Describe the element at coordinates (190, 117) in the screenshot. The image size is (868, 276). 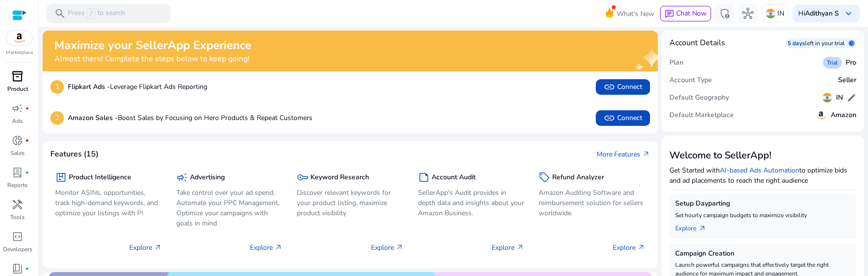
I see `p: Boost Sales by Focusing on Hero Products & Repeat Customers` at that location.